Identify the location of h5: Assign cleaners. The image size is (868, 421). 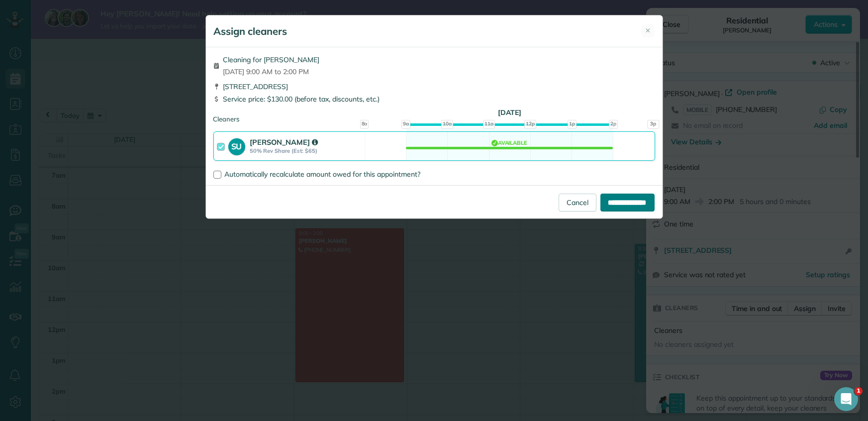
(250, 32).